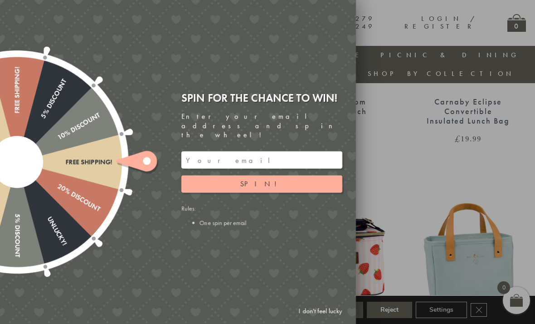  What do you see at coordinates (262, 98) in the screenshot?
I see `div: Spin for the chance to win!` at bounding box center [262, 98].